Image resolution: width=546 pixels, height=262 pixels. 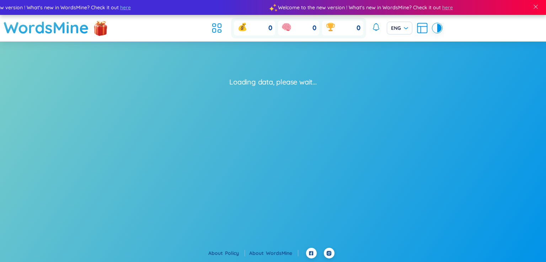 I want to click on div: Welcome to the new version ! What's new in WordsMine? Check it out, so click(x=315, y=7).